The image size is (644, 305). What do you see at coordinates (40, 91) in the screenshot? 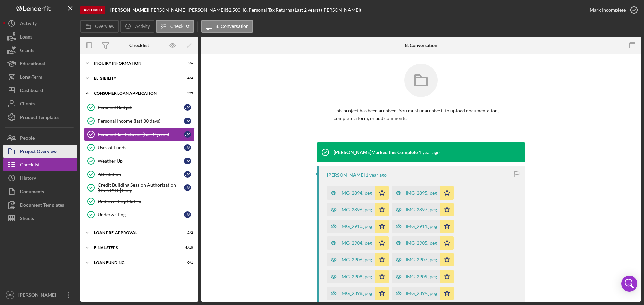
I see `a: Dashboard` at bounding box center [40, 91].